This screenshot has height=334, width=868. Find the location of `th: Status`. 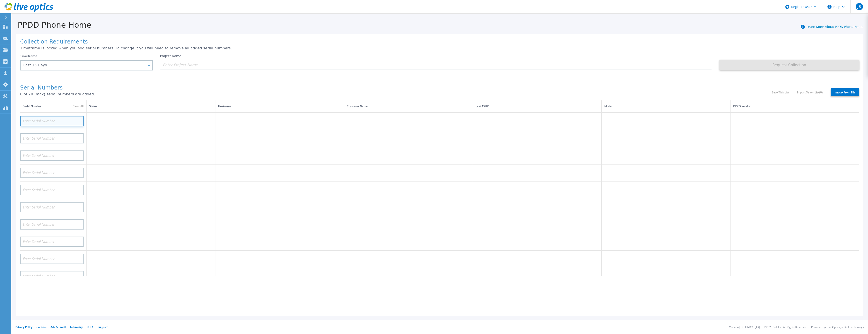

th: Status is located at coordinates (151, 106).